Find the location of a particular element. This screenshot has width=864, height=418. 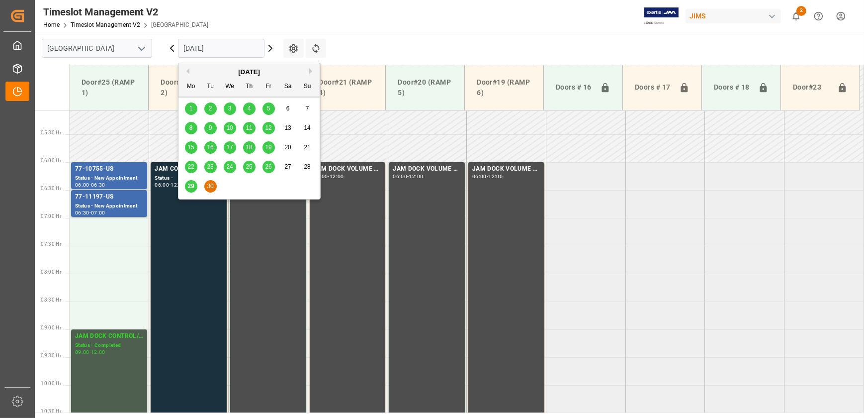

div: Choose Saturday, September 27th, 2025 is located at coordinates (288, 167).